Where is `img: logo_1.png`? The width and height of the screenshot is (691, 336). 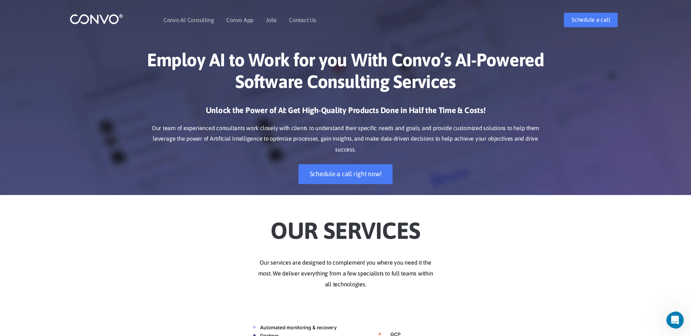
img: logo_1.png is located at coordinates (96, 19).